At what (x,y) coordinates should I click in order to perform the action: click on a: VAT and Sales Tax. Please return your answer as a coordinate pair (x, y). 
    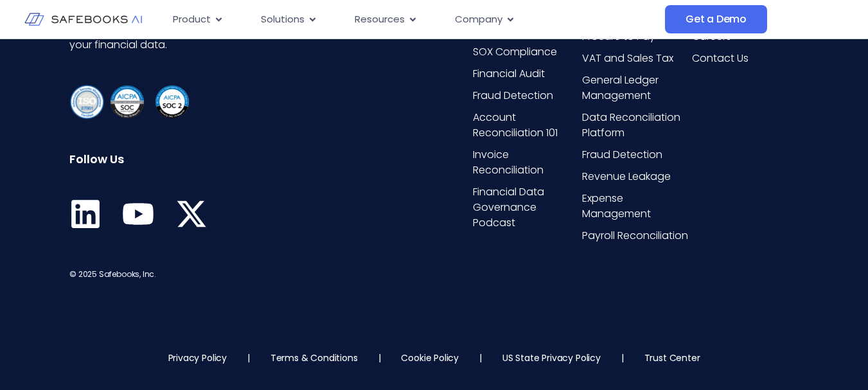
    Looking at the image, I should click on (635, 59).